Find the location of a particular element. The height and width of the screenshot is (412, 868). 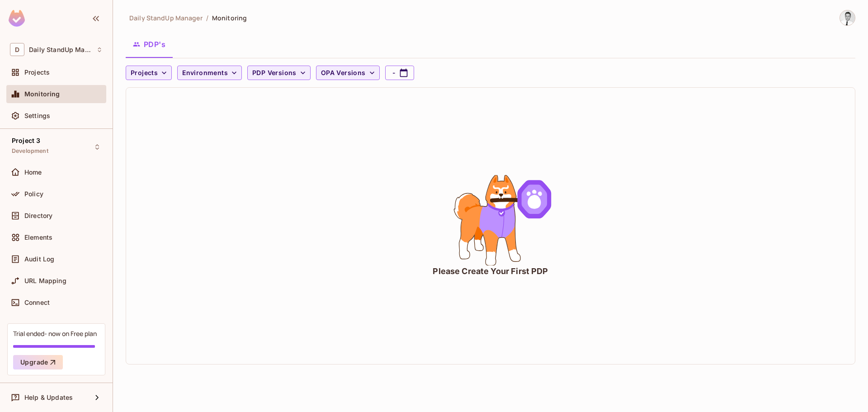

span: the active workspace is located at coordinates (166, 18).